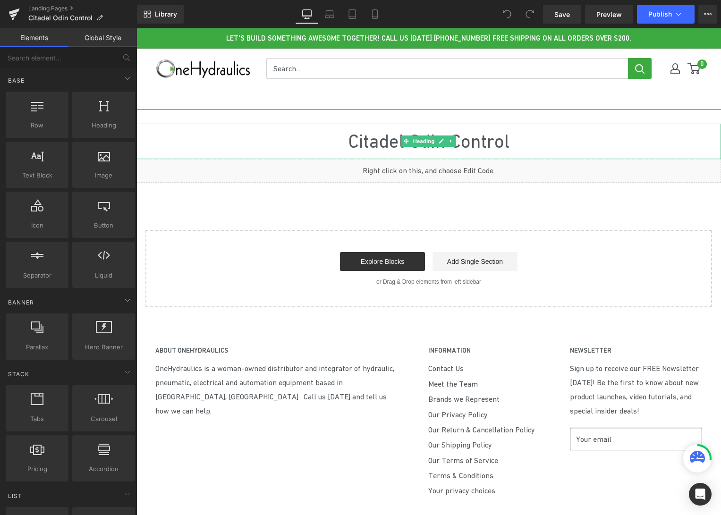  I want to click on span: Button, so click(103, 225).